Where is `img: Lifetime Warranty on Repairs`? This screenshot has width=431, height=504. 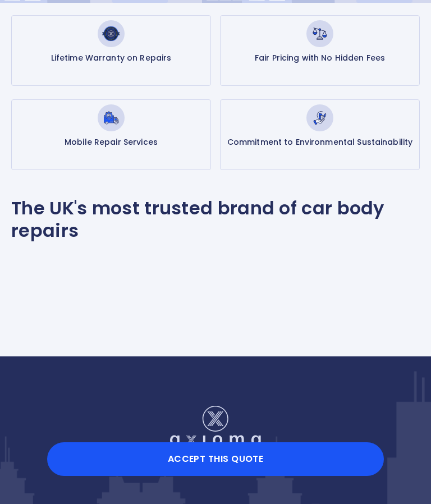
img: Lifetime Warranty on Repairs is located at coordinates (111, 34).